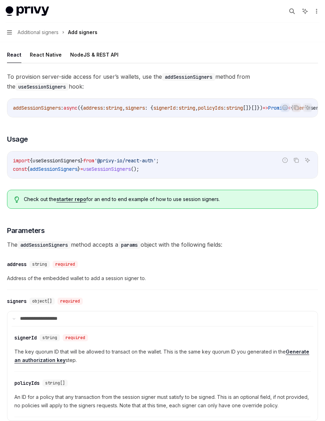  Describe the element at coordinates (163, 356) in the screenshot. I see `span: The key quorum ID that will be allowed to transact on the wallet. This is the same key quorum ID ...` at that location.